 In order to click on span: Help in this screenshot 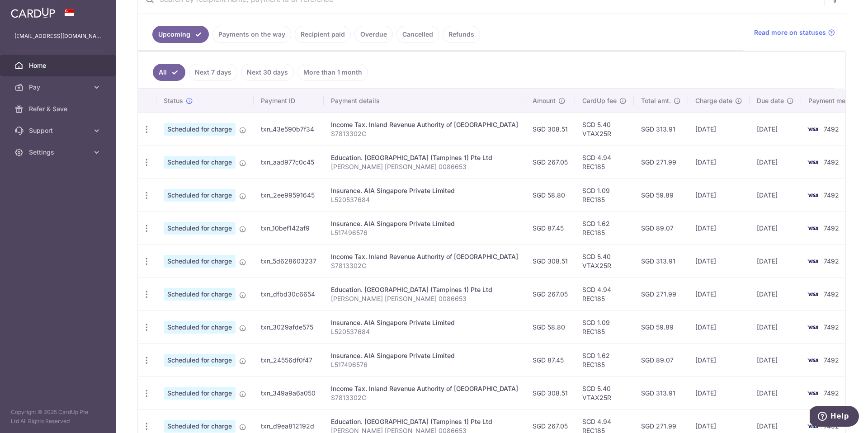, I will do `click(30, 11)`.